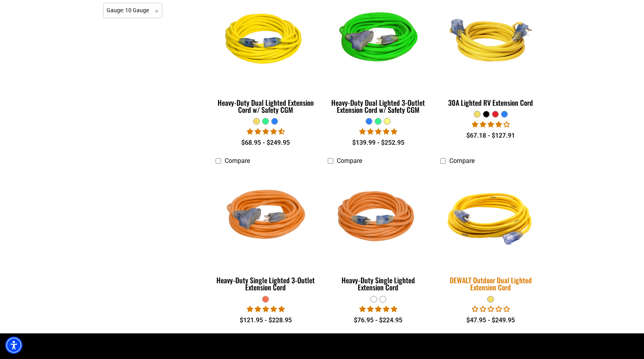  What do you see at coordinates (266, 321) in the screenshot?
I see `div: $121.95 - $228.95` at bounding box center [266, 321].